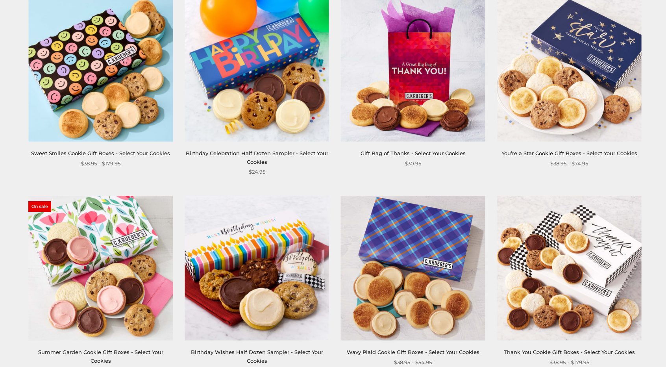 The width and height of the screenshot is (666, 367). What do you see at coordinates (413, 153) in the screenshot?
I see `a: Gift Bag of Thanks - Select Your Cookies` at bounding box center [413, 153].